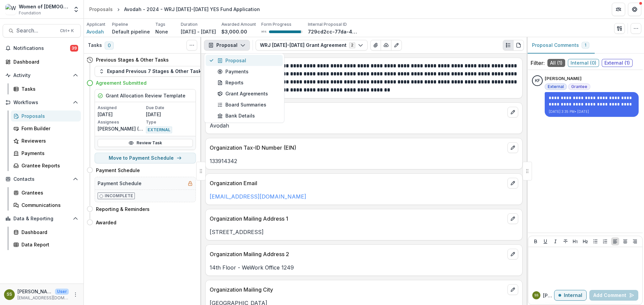 This screenshot has width=644, height=305. What do you see at coordinates (121, 108) in the screenshot?
I see `p: Assigned` at bounding box center [121, 108].